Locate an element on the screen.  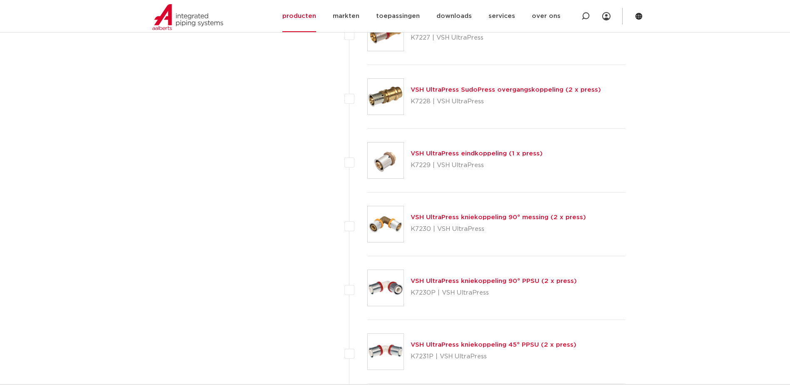
a: VSH UltraPress kniekoppeling 90° PPSU (2 x press) is located at coordinates (494, 281).